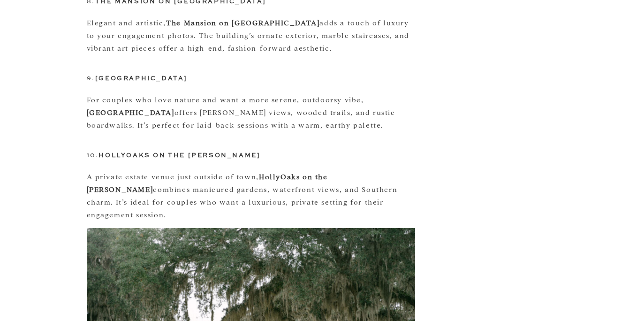  Describe the element at coordinates (251, 35) in the screenshot. I see `p: Elegant and artistic, adds a touch of luxury to your engagement photos. The building’s ornate ext...` at that location.